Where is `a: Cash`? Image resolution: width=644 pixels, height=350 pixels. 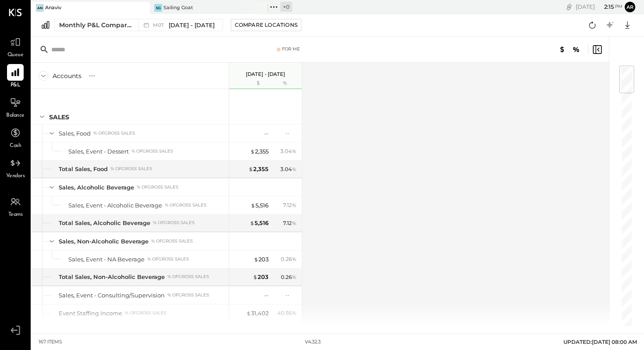 a: Cash is located at coordinates (15, 137).